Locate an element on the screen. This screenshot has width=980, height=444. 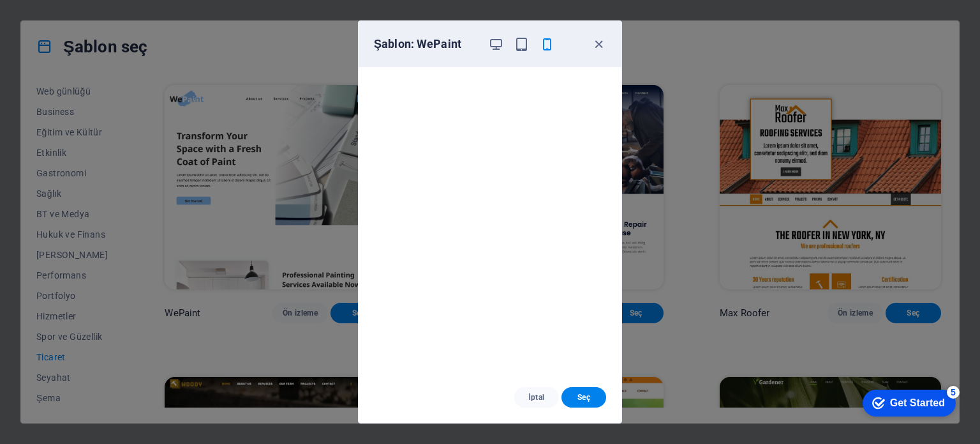
button: Seç is located at coordinates (584, 397).